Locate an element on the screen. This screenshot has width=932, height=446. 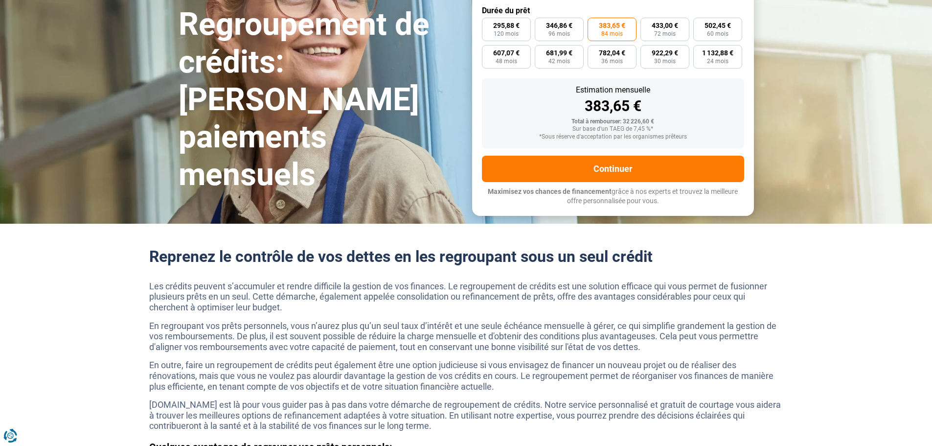
span: 60 mois is located at coordinates (718, 34).